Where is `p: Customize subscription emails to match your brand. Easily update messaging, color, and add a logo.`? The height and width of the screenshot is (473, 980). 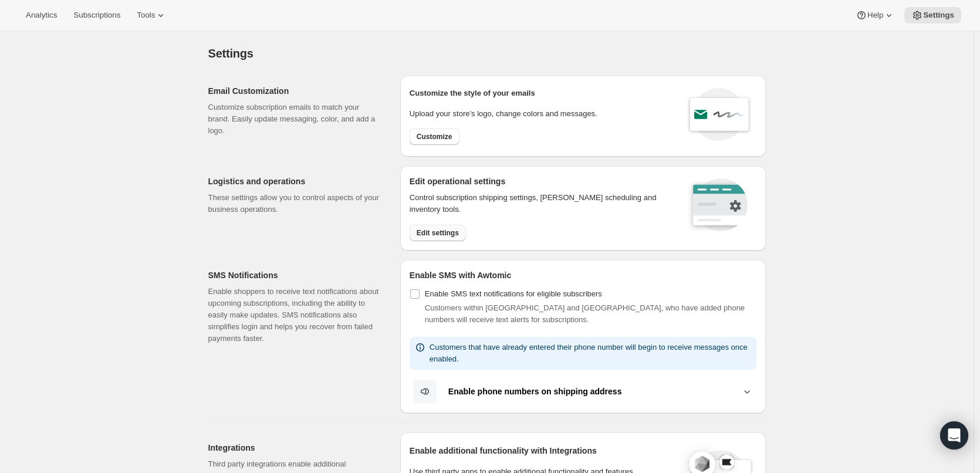 p: Customize subscription emails to match your brand. Easily update messaging, color, and add a logo. is located at coordinates (295, 119).